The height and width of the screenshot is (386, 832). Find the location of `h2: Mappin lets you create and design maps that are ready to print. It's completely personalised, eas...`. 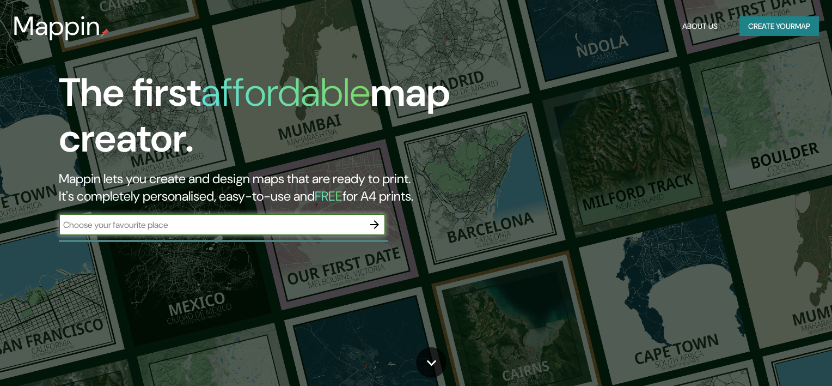

h2: Mappin lets you create and design maps that are ready to print. It's completely personalised, eas... is located at coordinates (267, 187).